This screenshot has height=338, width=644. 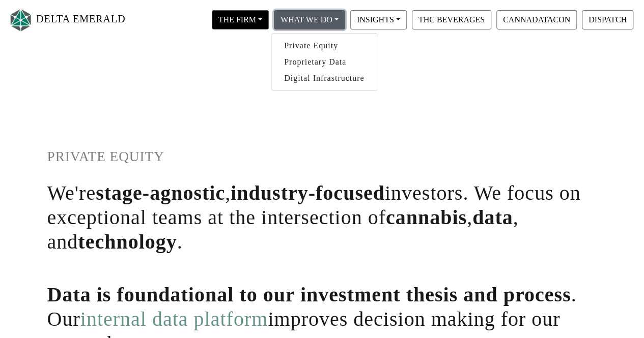 I want to click on a: Private Equity, so click(x=324, y=46).